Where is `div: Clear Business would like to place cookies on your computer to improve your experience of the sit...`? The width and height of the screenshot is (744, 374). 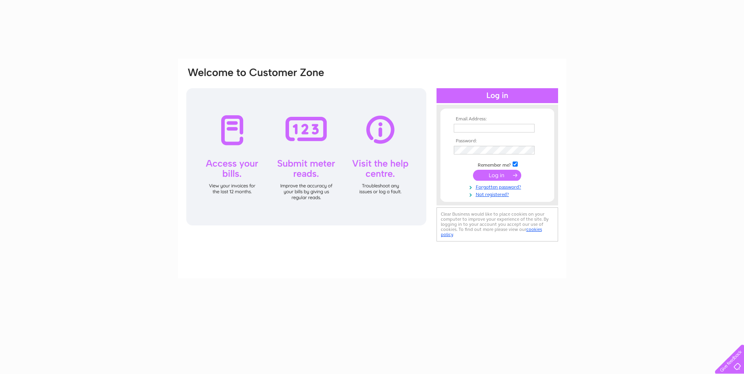 div: Clear Business would like to place cookies on your computer to improve your experience of the sit... is located at coordinates (497, 224).